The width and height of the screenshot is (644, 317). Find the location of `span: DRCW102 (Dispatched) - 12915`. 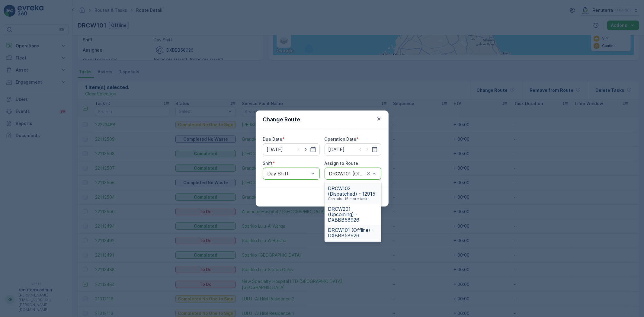

span: DRCW102 (Dispatched) - 12915 is located at coordinates (353, 191).